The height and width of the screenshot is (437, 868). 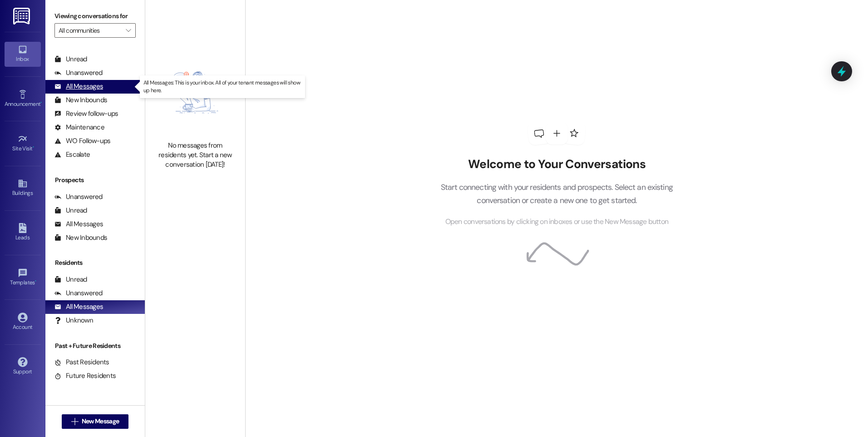 What do you see at coordinates (195, 92) in the screenshot?
I see `img: empty-state` at bounding box center [195, 92].